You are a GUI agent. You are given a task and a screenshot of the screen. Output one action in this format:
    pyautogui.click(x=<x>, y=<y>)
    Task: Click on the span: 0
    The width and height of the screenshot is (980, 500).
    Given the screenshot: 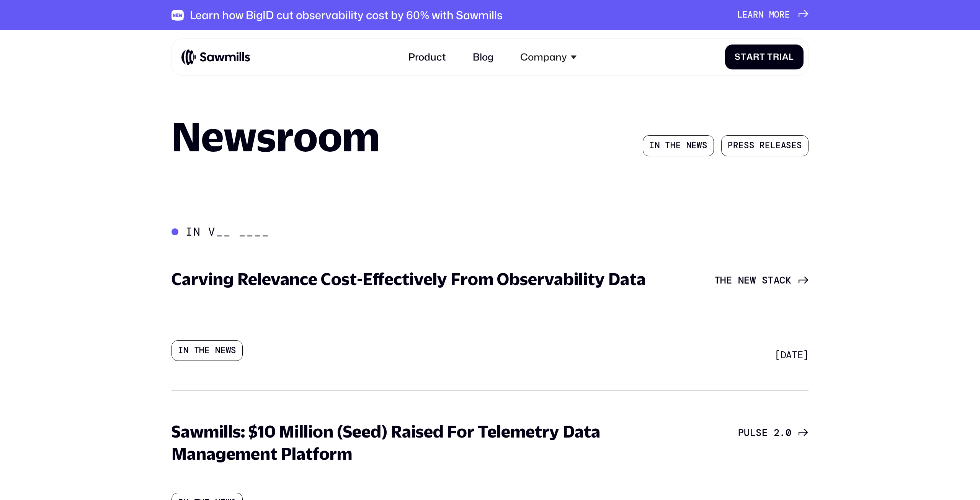 What is the action you would take?
    pyautogui.click(x=788, y=433)
    